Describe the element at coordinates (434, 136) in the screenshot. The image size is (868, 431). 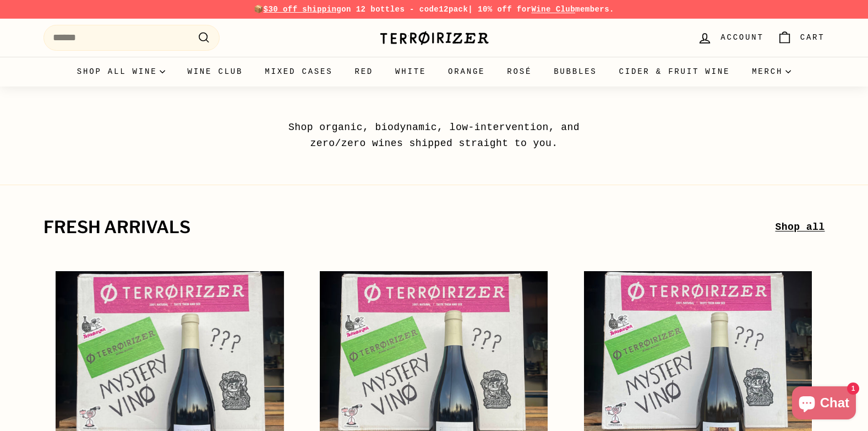
I see `p: Shop organic, biodynamic, low-intervention, and zero/zero wines shipped straight to you.` at that location.